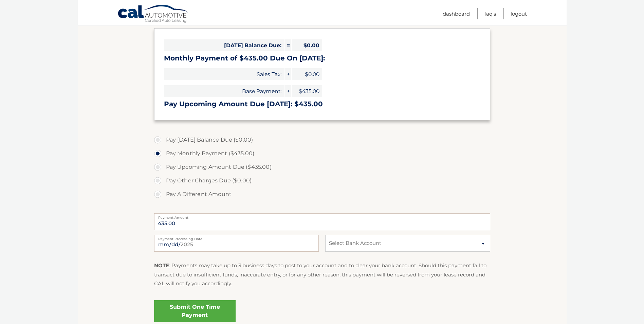 The height and width of the screenshot is (324, 644). What do you see at coordinates (161, 265) in the screenshot?
I see `strong: NOTE` at bounding box center [161, 265].